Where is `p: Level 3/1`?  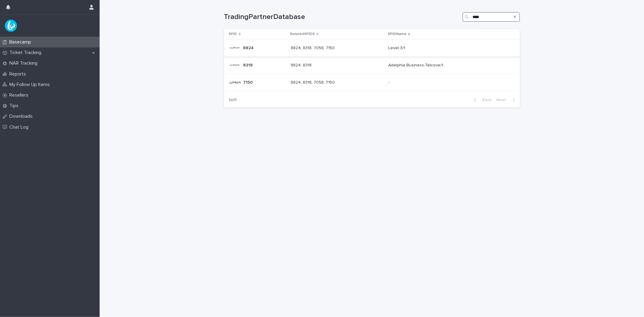
p: Level 3/1 is located at coordinates (397, 47).